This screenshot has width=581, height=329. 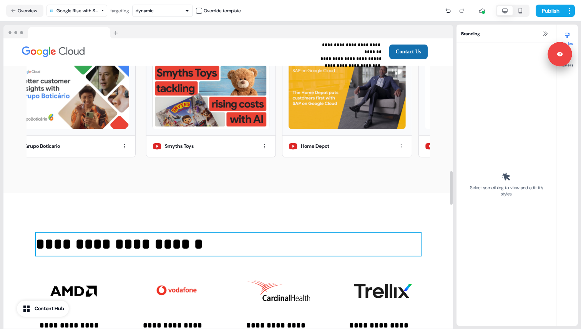 What do you see at coordinates (179, 146) in the screenshot?
I see `div: Smyths Toys` at bounding box center [179, 146].